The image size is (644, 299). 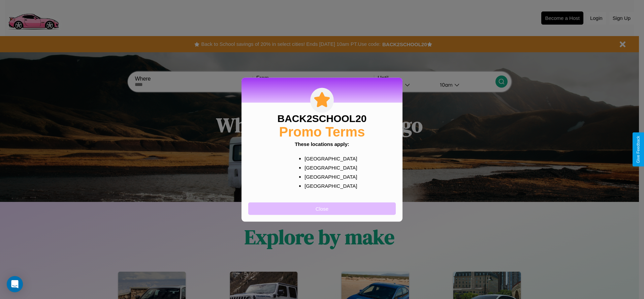 What do you see at coordinates (322, 144) in the screenshot?
I see `b: These locations apply:` at bounding box center [322, 144].